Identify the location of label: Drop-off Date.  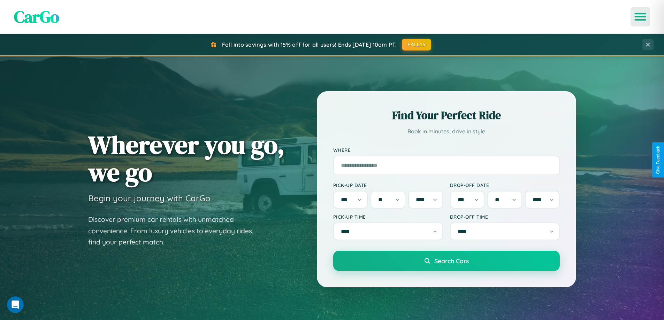
(505, 185).